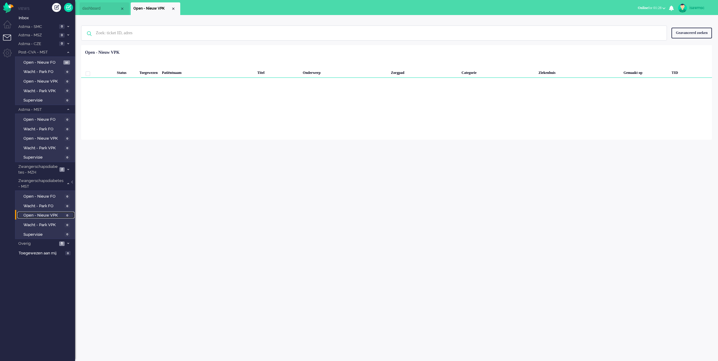 The width and height of the screenshot is (718, 361). I want to click on div: Geavanceerd zoeken, so click(692, 33).